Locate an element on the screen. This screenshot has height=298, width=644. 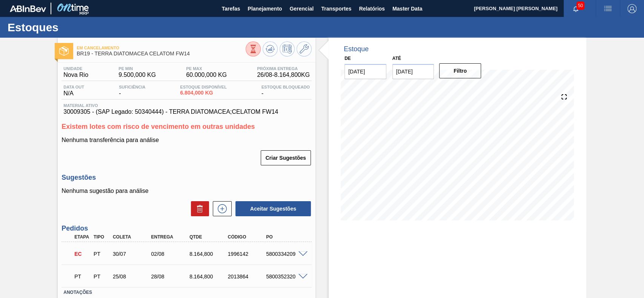
span: Tarefas is located at coordinates (231, 9).